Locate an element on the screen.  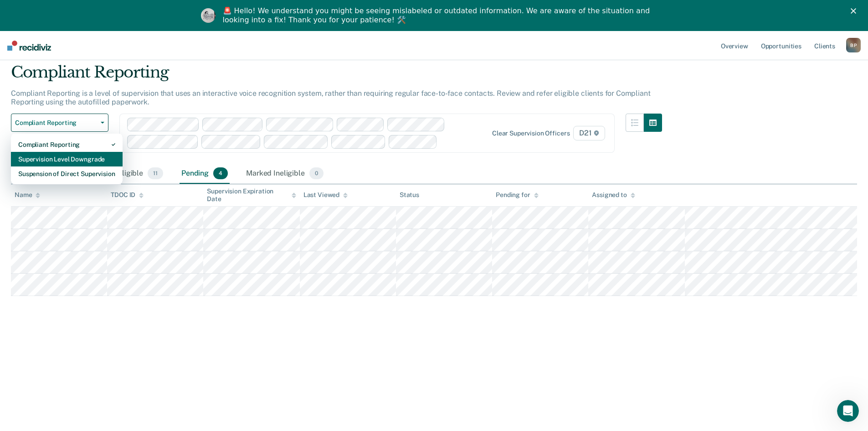
div: Supervision Expiration Date is located at coordinates (251, 195).